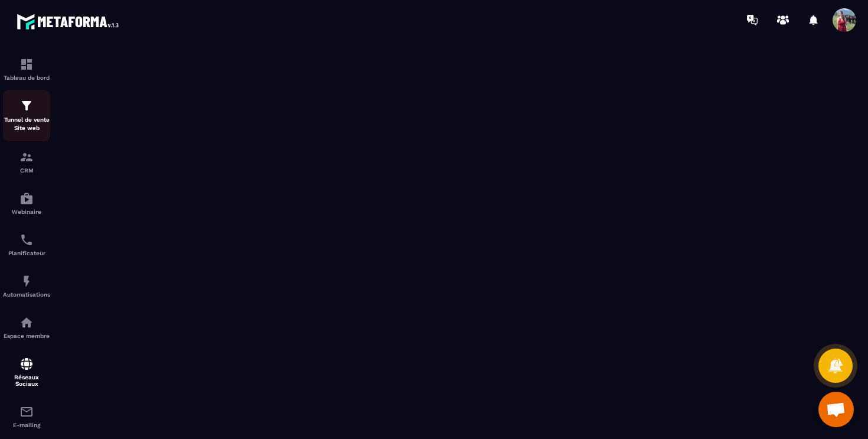 The height and width of the screenshot is (439, 868). What do you see at coordinates (27, 212) in the screenshot?
I see `p: Webinaire` at bounding box center [27, 212].